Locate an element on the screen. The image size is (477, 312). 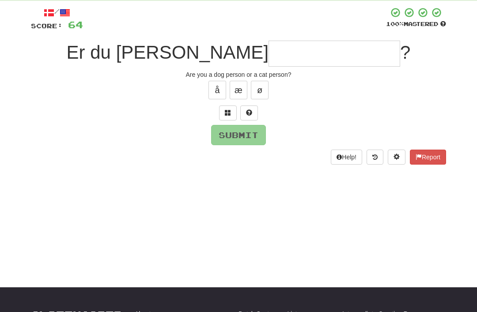
button: Switch sentence to multiple choice alt+p is located at coordinates (228, 113).